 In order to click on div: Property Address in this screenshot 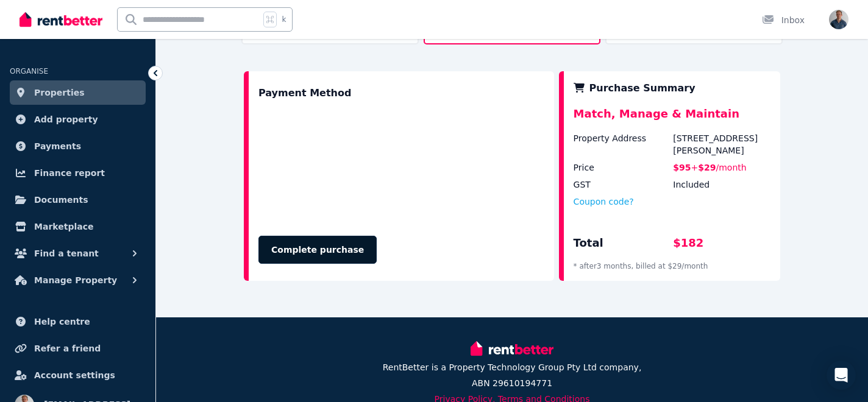, I will do `click(623, 144)`.